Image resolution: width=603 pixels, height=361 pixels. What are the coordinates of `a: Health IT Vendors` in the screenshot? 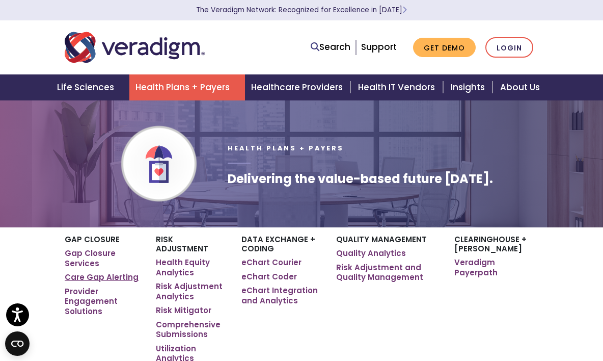 It's located at (398, 87).